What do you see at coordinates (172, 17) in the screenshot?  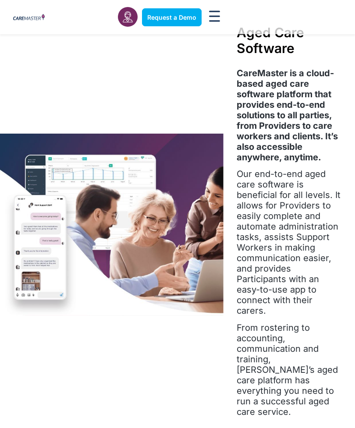 I see `span: Request a Demo` at bounding box center [172, 17].